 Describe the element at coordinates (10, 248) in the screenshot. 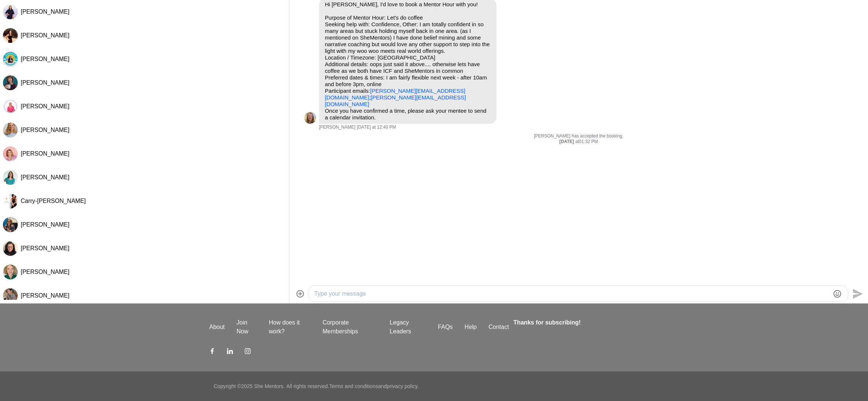

I see `div: Annette Rudd` at that location.